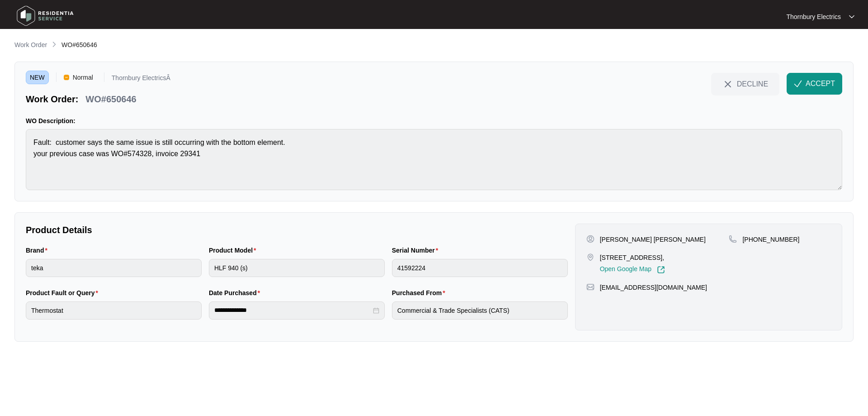  I want to click on p: Work Order, so click(31, 45).